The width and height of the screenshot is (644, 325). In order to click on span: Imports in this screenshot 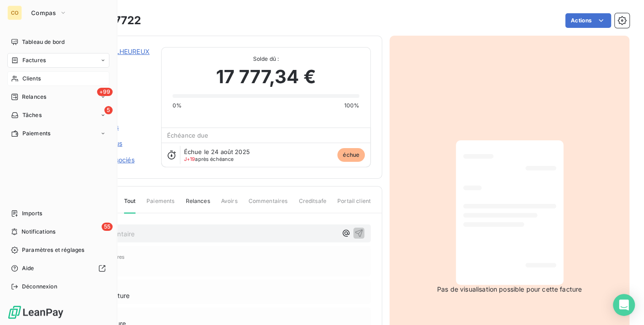, I will do `click(32, 214)`.